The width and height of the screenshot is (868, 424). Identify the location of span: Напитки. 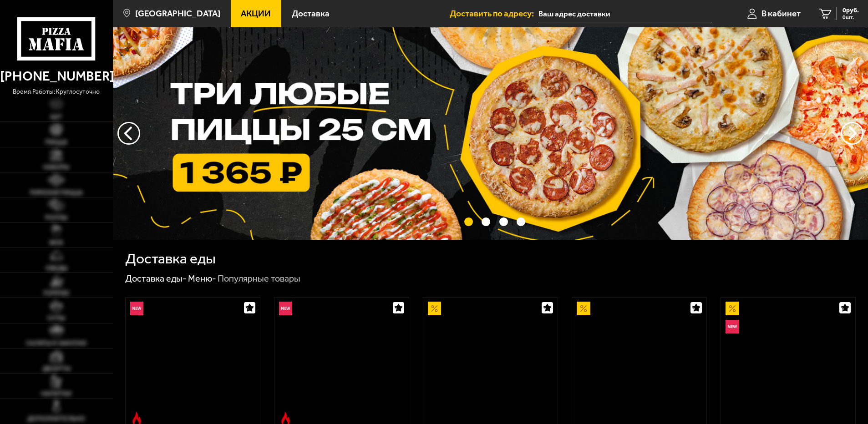
(56, 394).